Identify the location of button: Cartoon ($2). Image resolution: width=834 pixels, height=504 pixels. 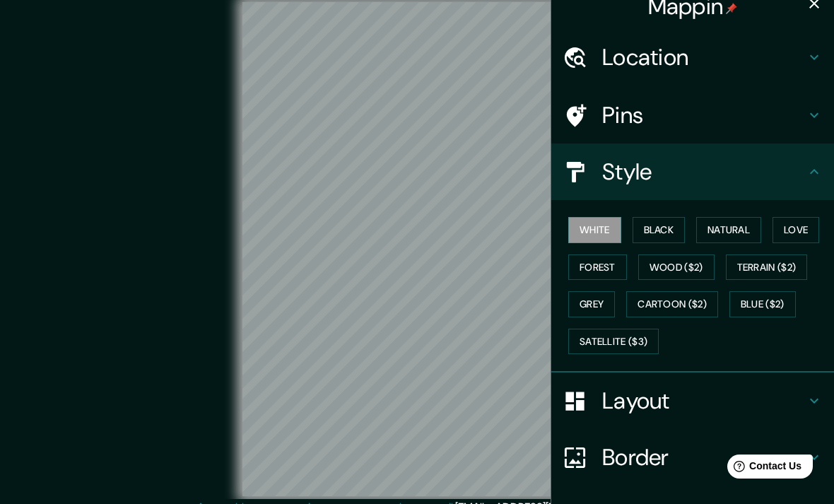
(672, 304).